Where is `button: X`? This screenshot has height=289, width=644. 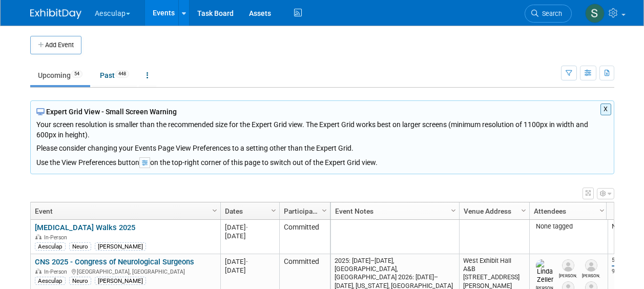
button: X is located at coordinates (605, 109).